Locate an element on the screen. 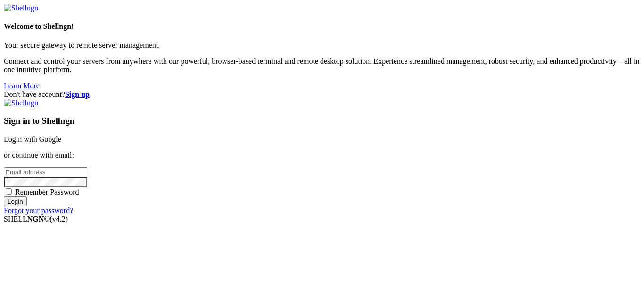 The width and height of the screenshot is (644, 299). span: 4.2.0 is located at coordinates (59, 218).